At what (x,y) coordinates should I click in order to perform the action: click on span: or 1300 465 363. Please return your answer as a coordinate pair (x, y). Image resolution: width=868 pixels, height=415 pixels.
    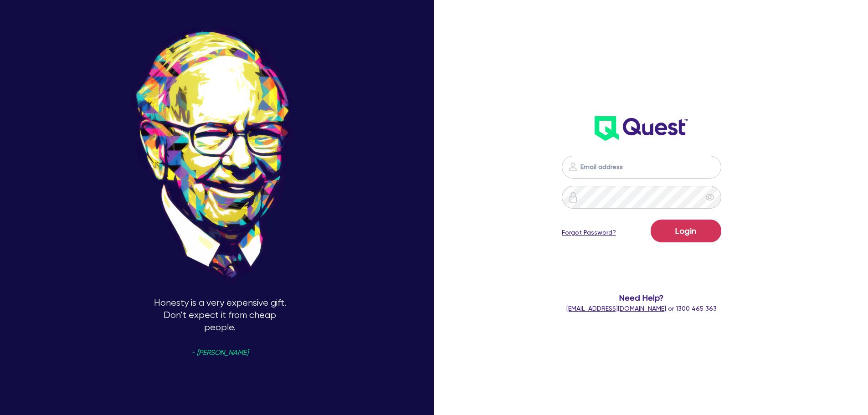
    Looking at the image, I should click on (641, 309).